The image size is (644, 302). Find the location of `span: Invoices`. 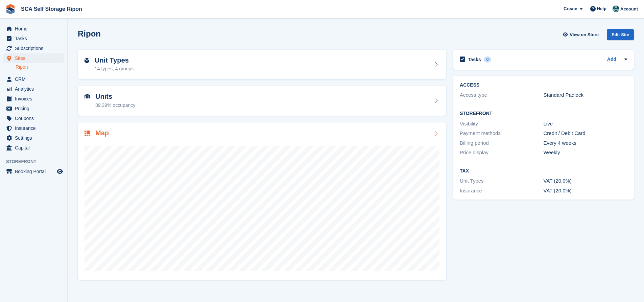

span: Invoices is located at coordinates (35, 99).